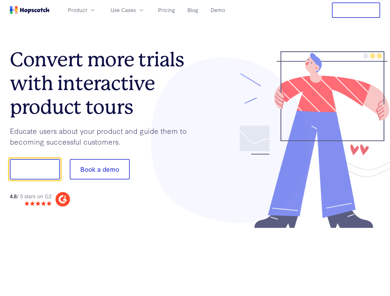  Describe the element at coordinates (35, 169) in the screenshot. I see `button: Show me!` at that location.